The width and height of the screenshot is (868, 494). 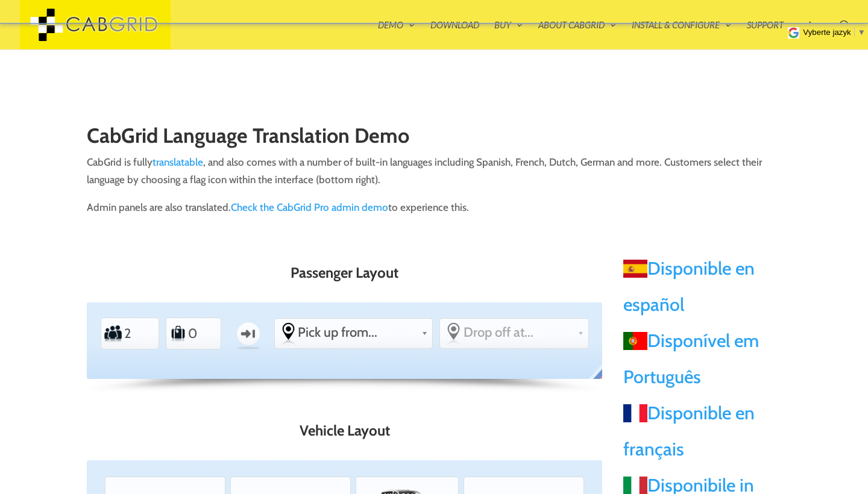 I want to click on a: Install & Configure, so click(x=682, y=35).